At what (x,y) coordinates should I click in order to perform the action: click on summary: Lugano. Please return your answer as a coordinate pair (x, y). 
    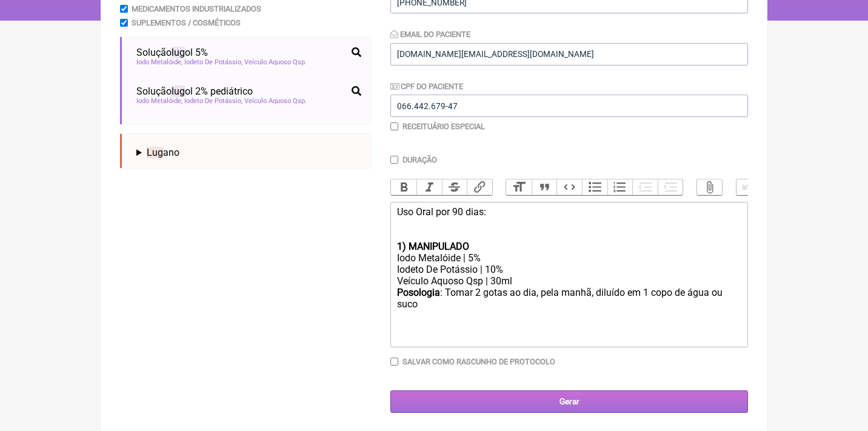
    Looking at the image, I should click on (249, 152).